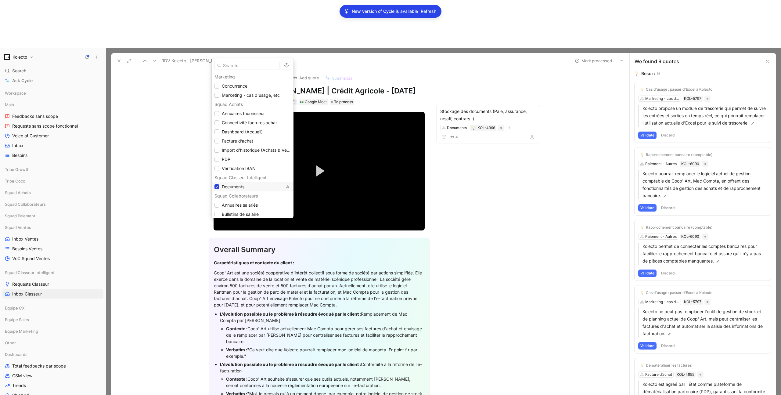  What do you see at coordinates (239, 168) in the screenshot?
I see `span: Vérification IBAN` at bounding box center [239, 168].